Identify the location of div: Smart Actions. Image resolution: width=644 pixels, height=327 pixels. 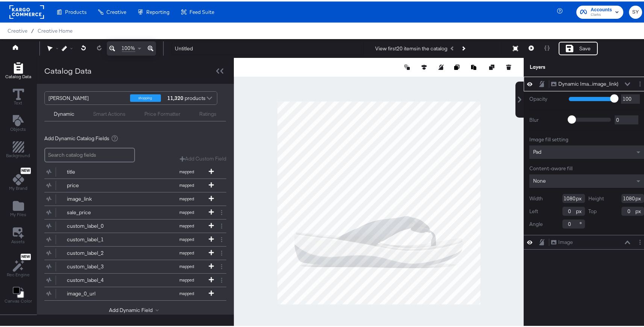
(109, 112).